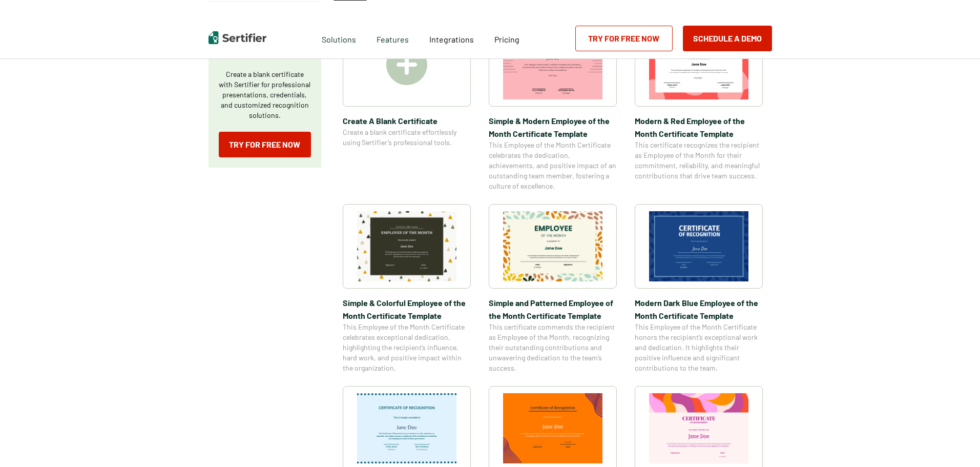  I want to click on span: Simple and Patterned Employee of the Month Certificate Template, so click(552, 309).